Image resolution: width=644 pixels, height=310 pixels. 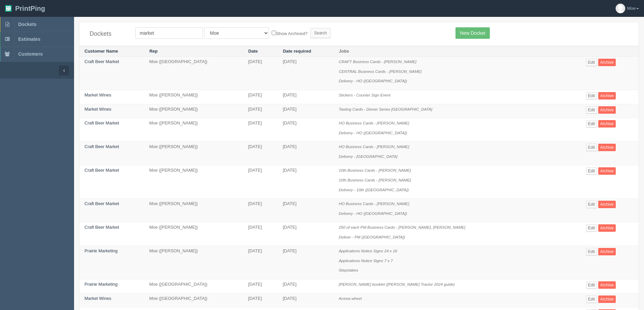 What do you see at coordinates (321, 33) in the screenshot?
I see `input: Search` at bounding box center [321, 33].